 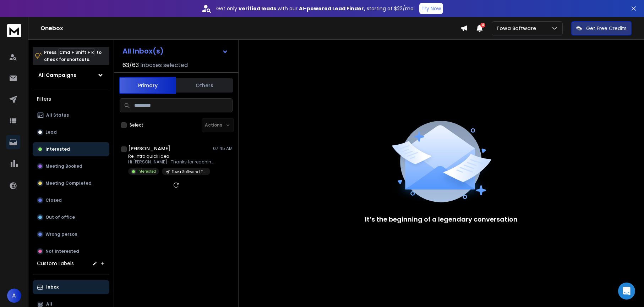 What do you see at coordinates (71, 252) in the screenshot?
I see `button: Not Interested` at bounding box center [71, 252].